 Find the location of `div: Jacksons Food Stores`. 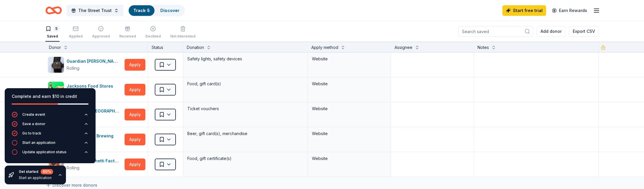

div: Jacksons Food Stores is located at coordinates (91, 86).